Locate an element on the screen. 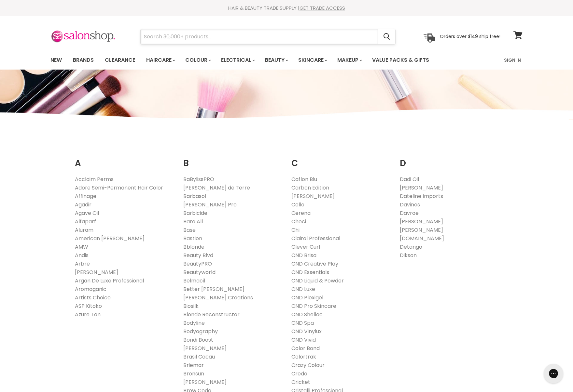 This screenshot has width=573, height=392. a: Artists Choice is located at coordinates (92, 298).